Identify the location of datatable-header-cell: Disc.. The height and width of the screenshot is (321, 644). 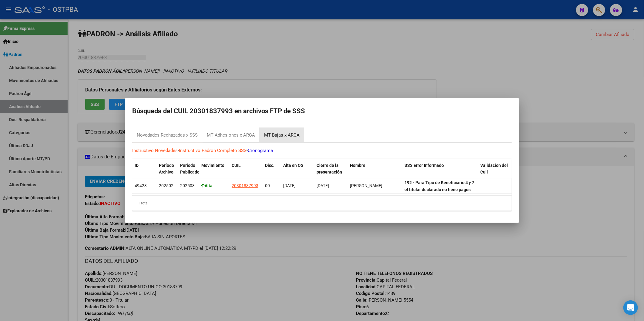
(271, 169).